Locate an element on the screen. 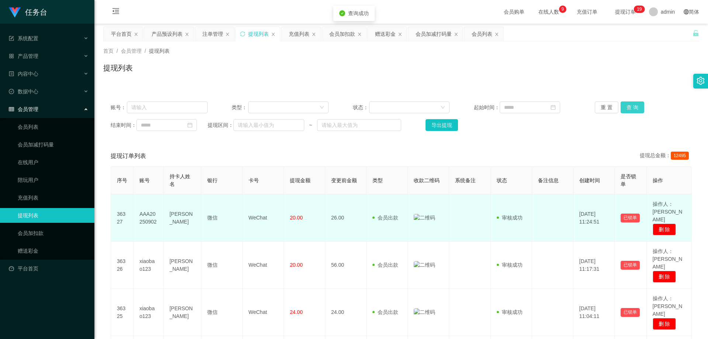 The height and width of the screenshot is (339, 708). input: 请输入 is located at coordinates (167, 107).